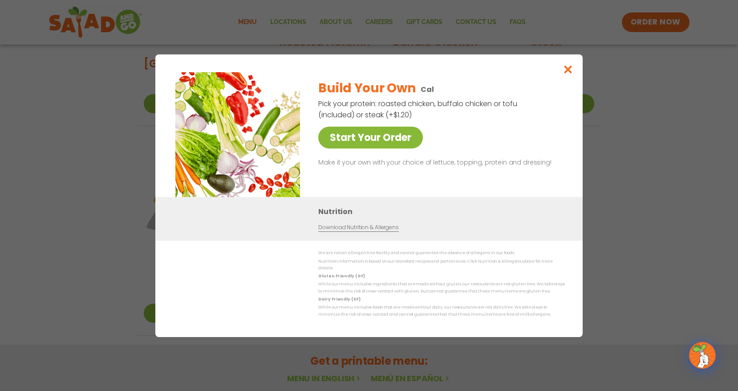  I want to click on img: wpChatIcon, so click(703, 355).